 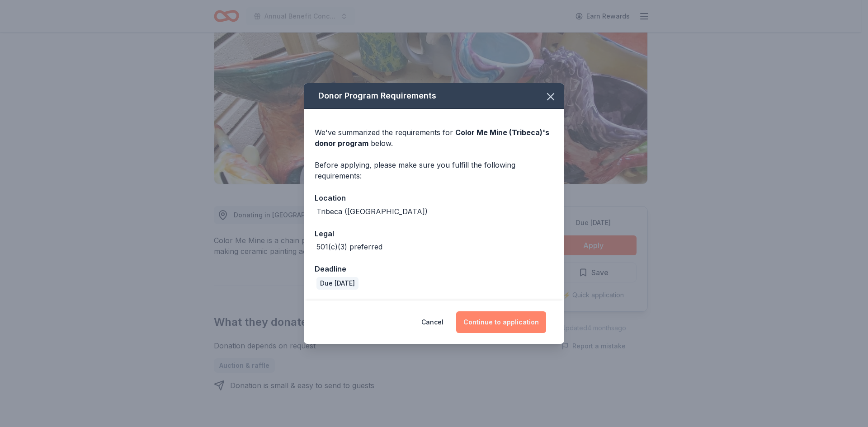 What do you see at coordinates (434, 96) in the screenshot?
I see `div: Donor Program Requirements` at bounding box center [434, 96].